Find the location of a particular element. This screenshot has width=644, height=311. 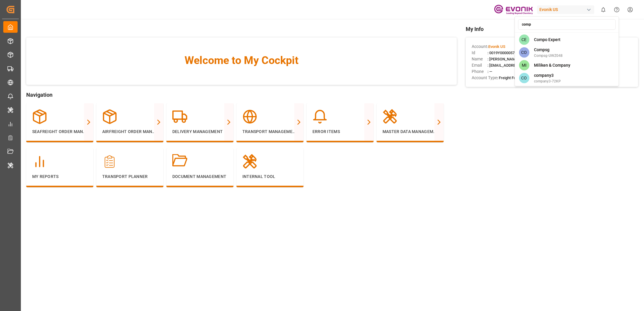

span: Compsg is located at coordinates (548, 50).